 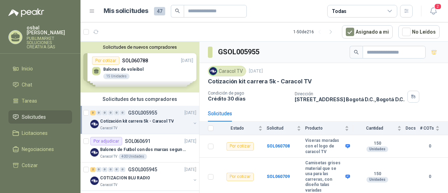 I want to click on p: Crédito 30 días, so click(x=249, y=98).